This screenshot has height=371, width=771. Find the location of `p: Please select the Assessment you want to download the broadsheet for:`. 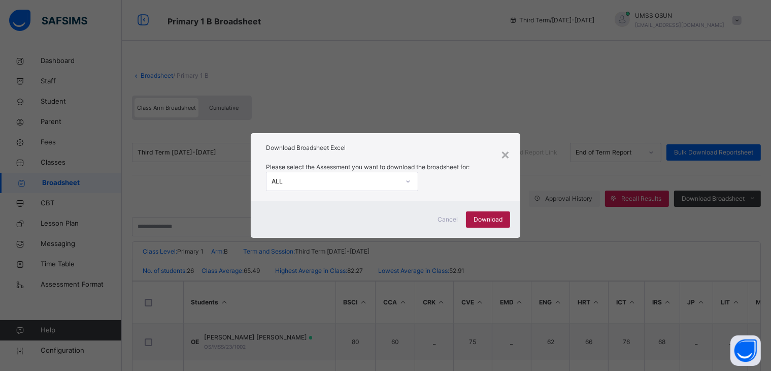

p: Please select the Assessment you want to download the broadsheet for: is located at coordinates (386, 167).